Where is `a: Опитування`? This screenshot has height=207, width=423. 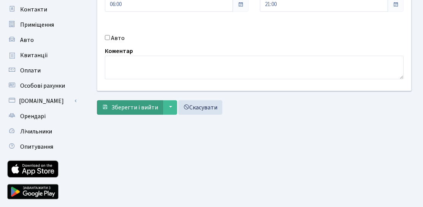 a: Опитування is located at coordinates (42, 146).